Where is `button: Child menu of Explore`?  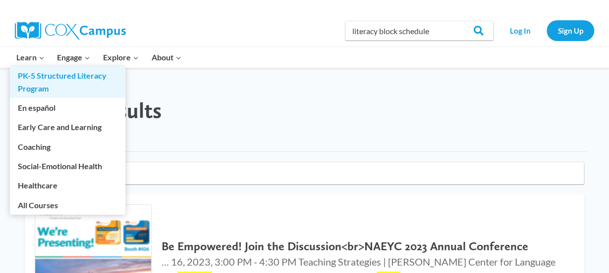 button: Child menu of Explore is located at coordinates (121, 57).